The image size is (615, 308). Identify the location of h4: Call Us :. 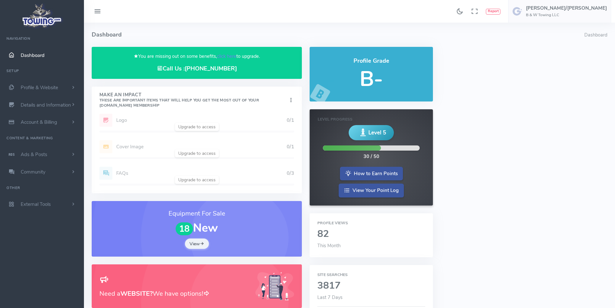
(197, 68).